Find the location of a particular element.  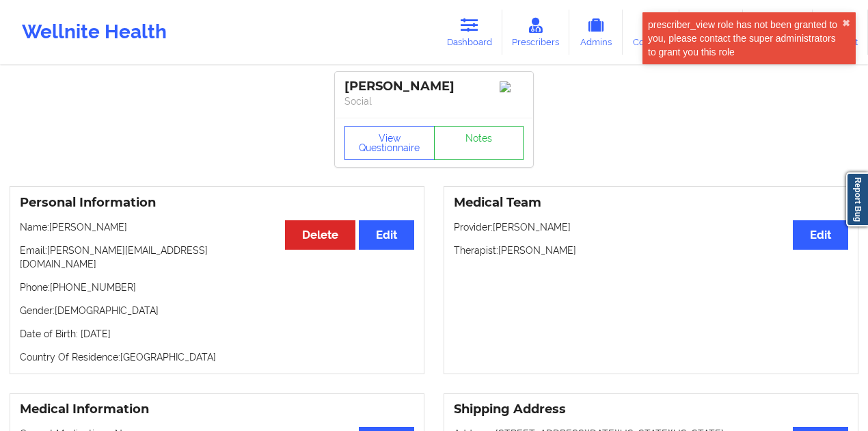

h3: Medical Team is located at coordinates (651, 202).